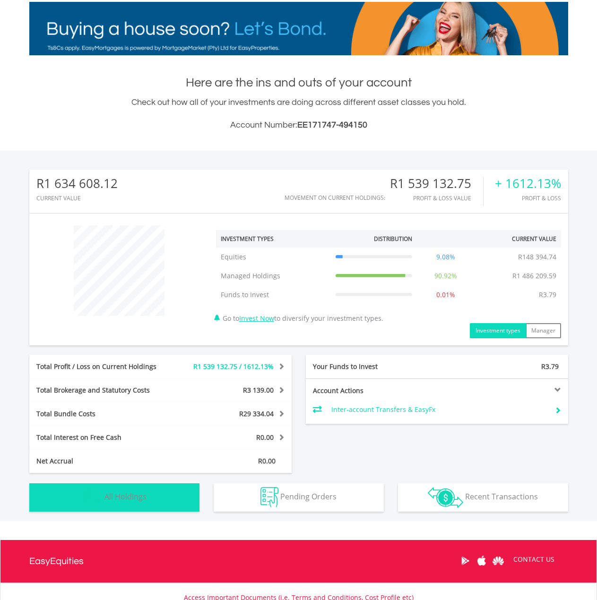 The width and height of the screenshot is (597, 600). What do you see at coordinates (445, 498) in the screenshot?
I see `img: transactions-zar-wht.png` at bounding box center [445, 498].